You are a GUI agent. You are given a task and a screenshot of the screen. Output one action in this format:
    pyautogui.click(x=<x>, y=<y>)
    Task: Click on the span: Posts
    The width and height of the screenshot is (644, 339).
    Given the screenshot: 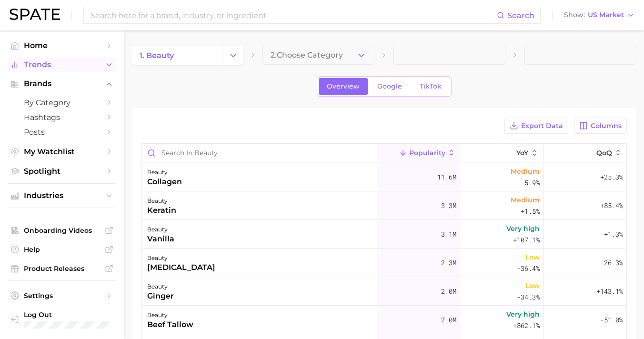 What is the action you would take?
    pyautogui.click(x=62, y=132)
    